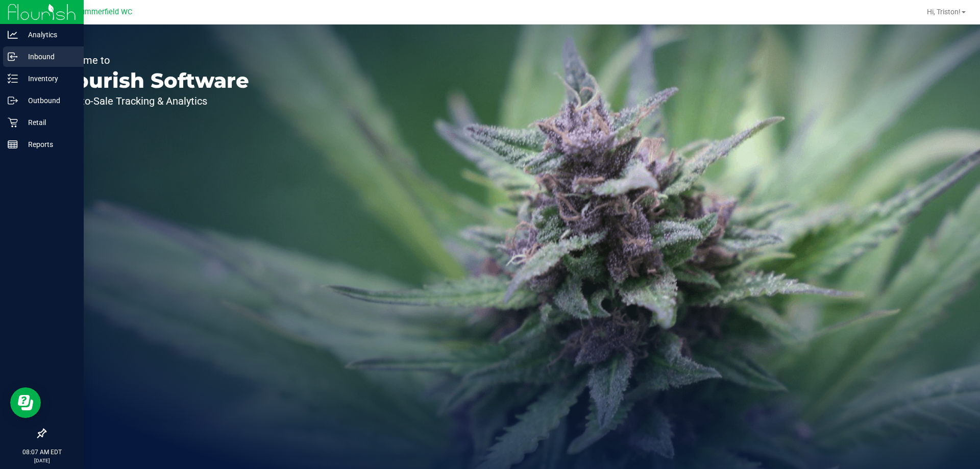 Image resolution: width=980 pixels, height=469 pixels. Describe the element at coordinates (48, 35) in the screenshot. I see `p: Analytics` at that location.